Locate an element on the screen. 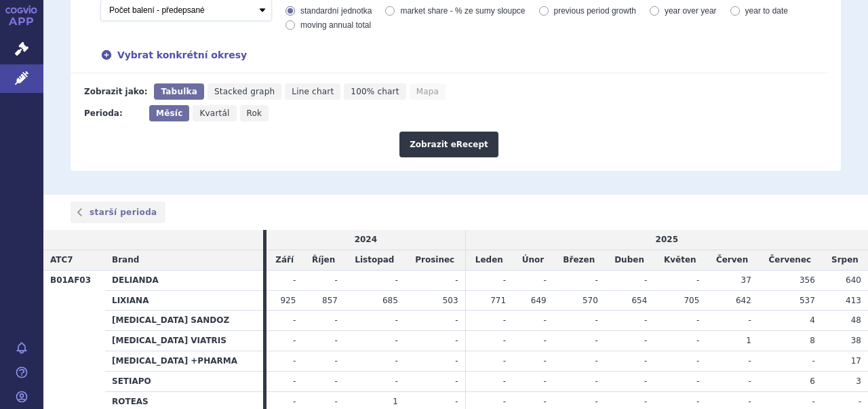  td: Listopad is located at coordinates (374, 261).